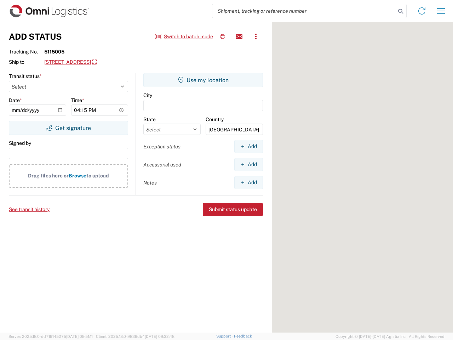 The image size is (453, 340). Describe the element at coordinates (243, 336) in the screenshot. I see `a: Feedback` at that location.